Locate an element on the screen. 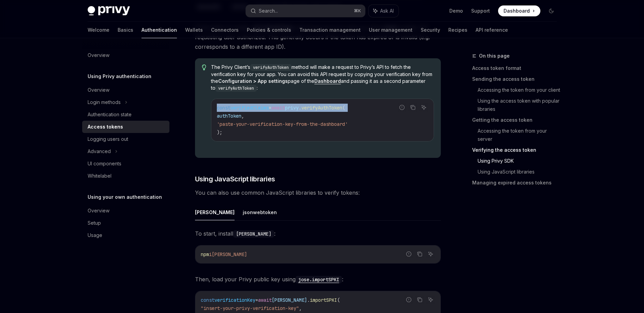 The image size is (644, 313). a: Welcome is located at coordinates (99, 30).